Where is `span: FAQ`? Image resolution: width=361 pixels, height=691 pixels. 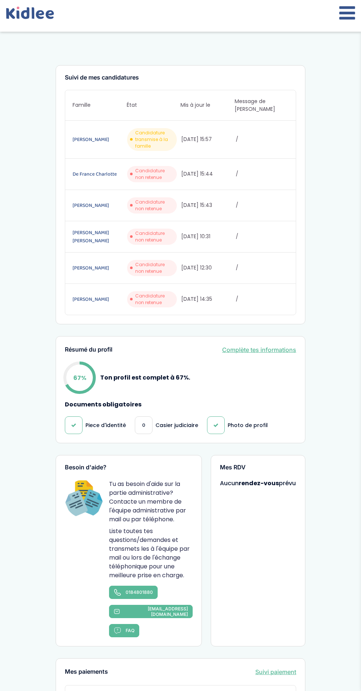
span: FAQ is located at coordinates (130, 631).